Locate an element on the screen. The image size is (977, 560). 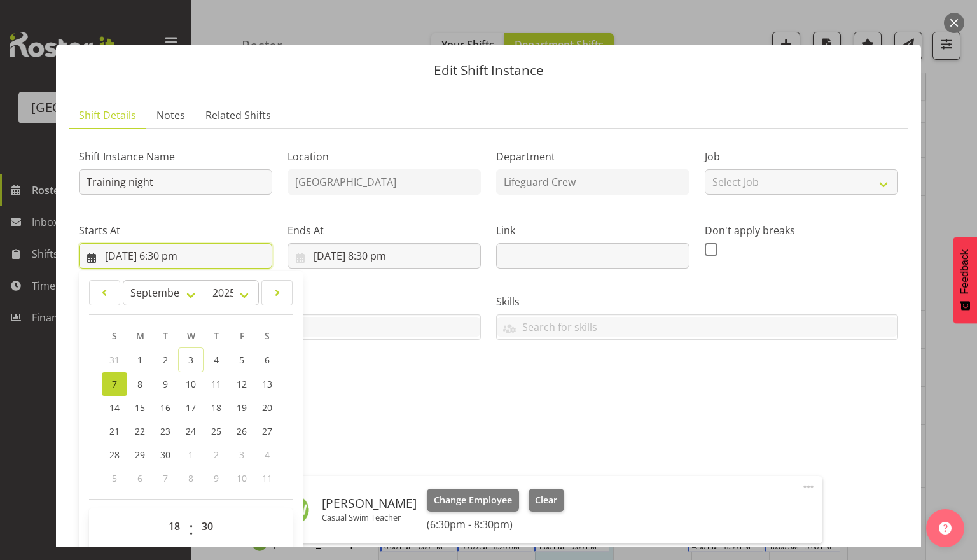
a: 12 is located at coordinates (242, 383).